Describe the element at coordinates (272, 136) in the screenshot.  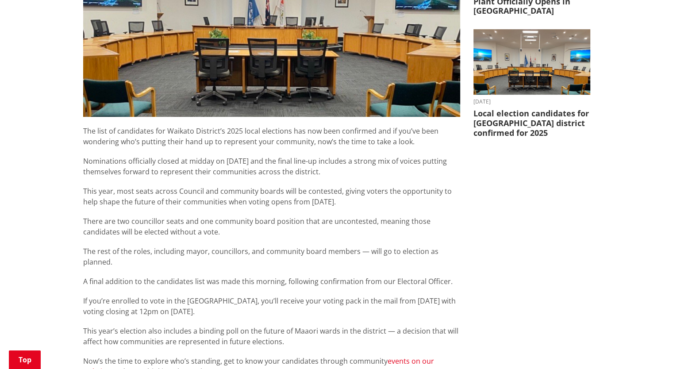
I see `p: The list of candidates for Waikato District’s 2025 local elections has now been confirmed and if ...` at that location.